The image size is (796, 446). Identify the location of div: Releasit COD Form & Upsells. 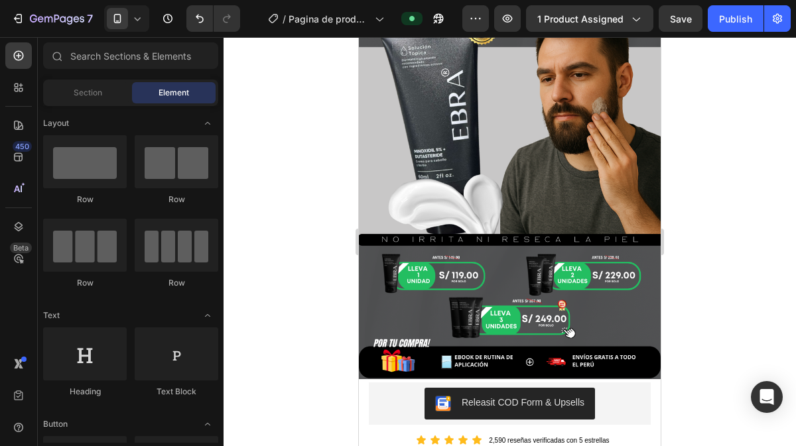
(164, 365).